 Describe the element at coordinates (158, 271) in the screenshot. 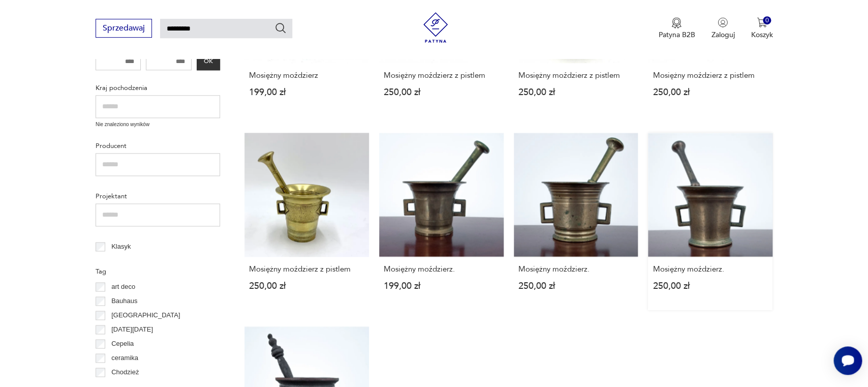

I see `p: Tag` at that location.